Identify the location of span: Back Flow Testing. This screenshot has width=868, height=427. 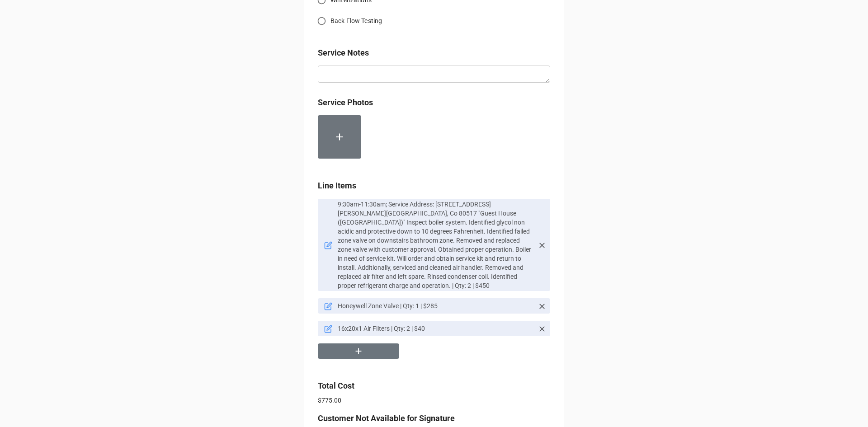
(356, 20).